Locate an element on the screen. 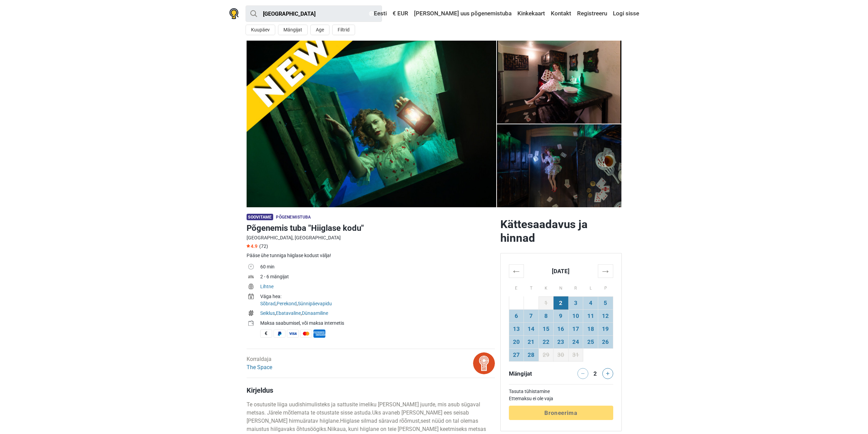 Image resolution: width=868 pixels, height=434 pixels. th: R is located at coordinates (576, 287).